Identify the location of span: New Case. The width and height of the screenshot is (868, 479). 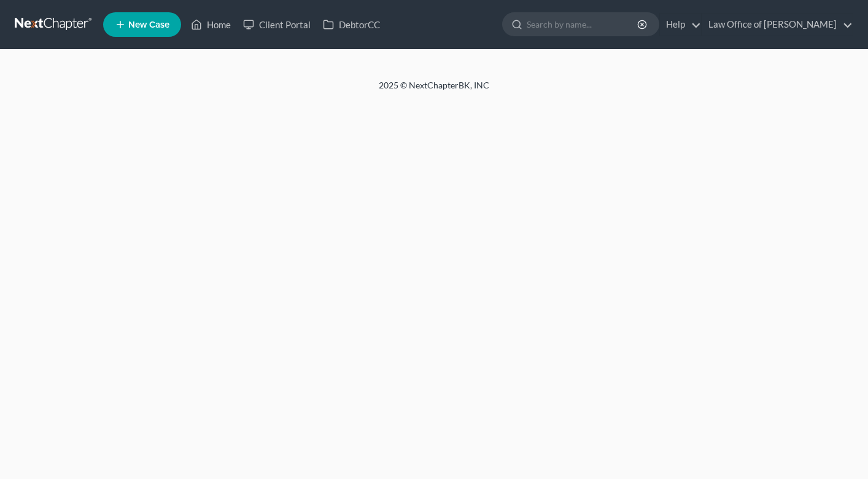
(149, 25).